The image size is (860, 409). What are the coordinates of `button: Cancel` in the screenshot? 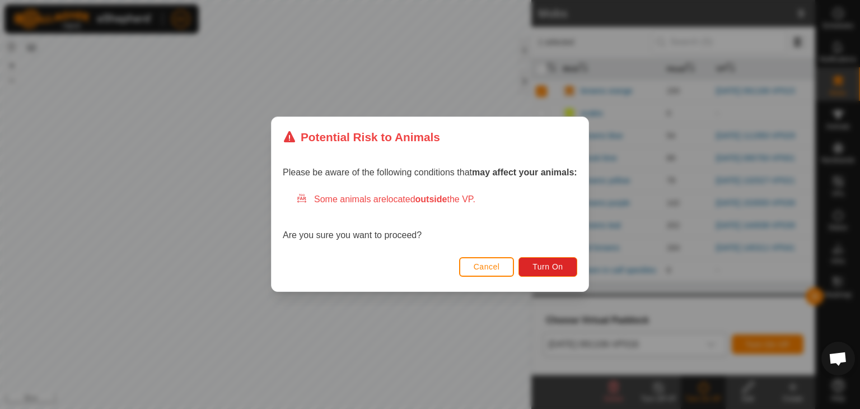 It's located at (487, 267).